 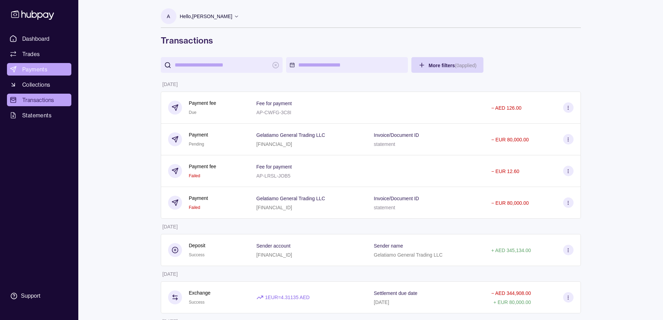 I want to click on span: Due, so click(x=193, y=112).